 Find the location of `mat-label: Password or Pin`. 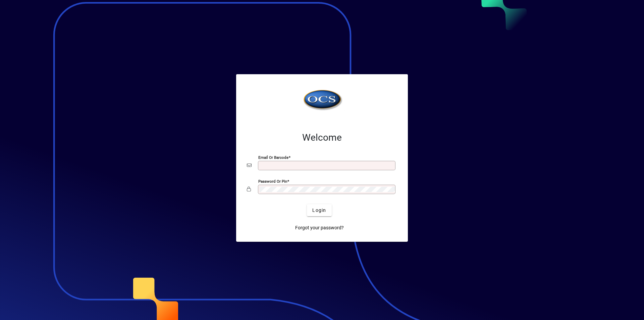

mat-label: Password or Pin is located at coordinates (273, 181).